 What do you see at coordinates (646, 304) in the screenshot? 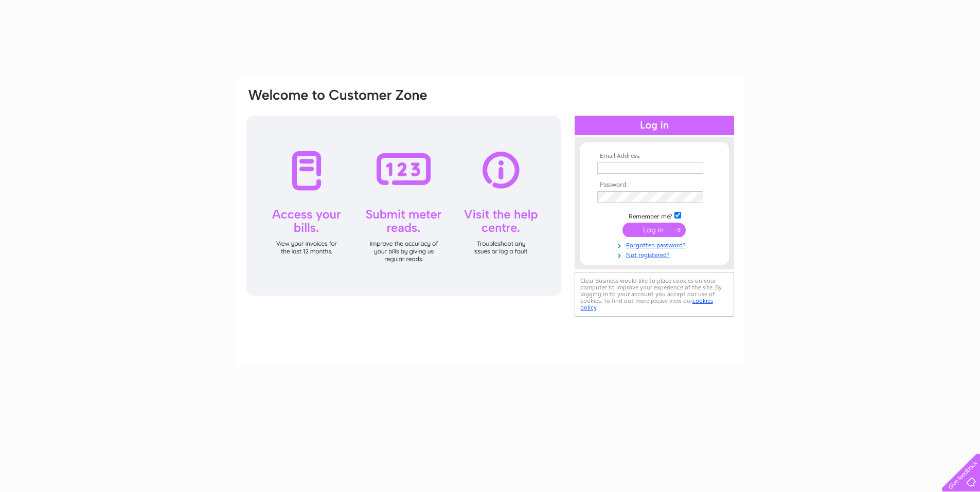
I see `a: cookies policy` at bounding box center [646, 304].